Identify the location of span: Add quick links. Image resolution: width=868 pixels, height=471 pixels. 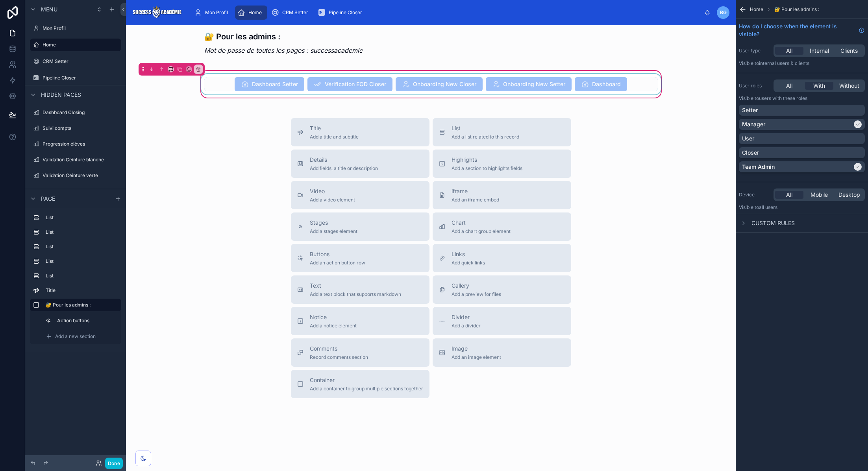
(468, 263).